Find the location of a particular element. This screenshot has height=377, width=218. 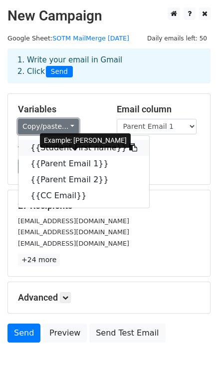

a: Preview is located at coordinates (65, 333).